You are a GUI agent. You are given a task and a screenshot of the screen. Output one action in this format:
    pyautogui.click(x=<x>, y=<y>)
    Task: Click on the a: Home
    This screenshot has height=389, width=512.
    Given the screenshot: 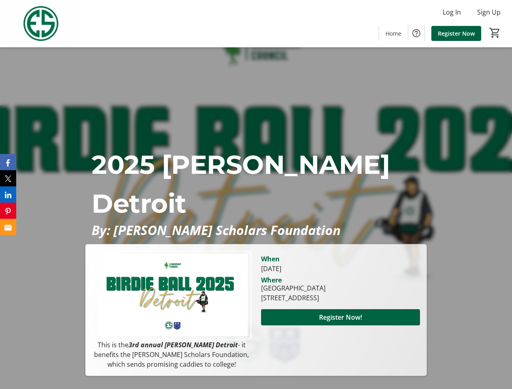 What is the action you would take?
    pyautogui.click(x=393, y=33)
    